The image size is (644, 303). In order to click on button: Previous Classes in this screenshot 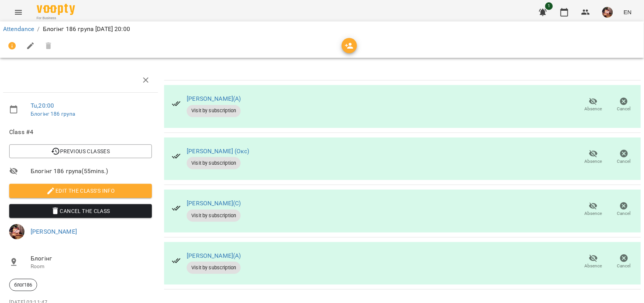, I will do `click(81, 151)`.